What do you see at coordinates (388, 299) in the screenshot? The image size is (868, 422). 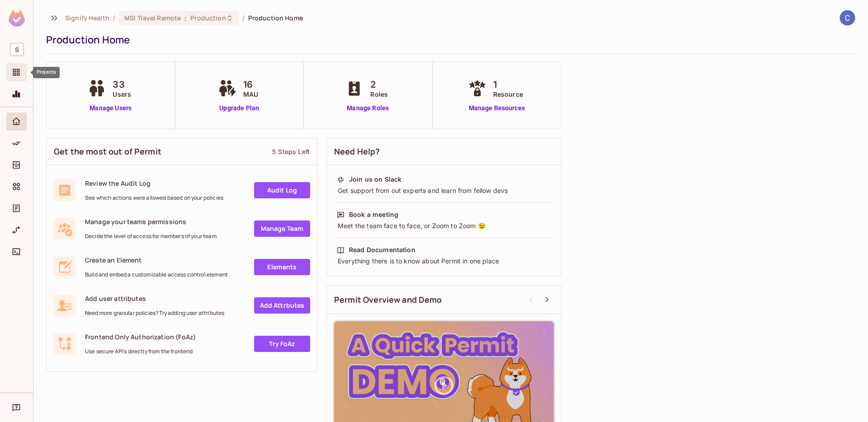 I see `span: Permit Overview and Demo` at bounding box center [388, 299].